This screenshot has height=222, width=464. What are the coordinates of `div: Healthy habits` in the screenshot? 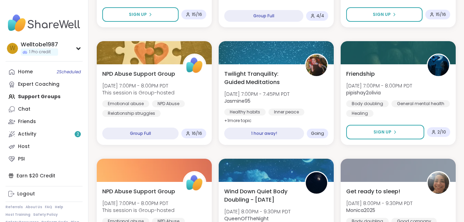 It's located at (245, 112).